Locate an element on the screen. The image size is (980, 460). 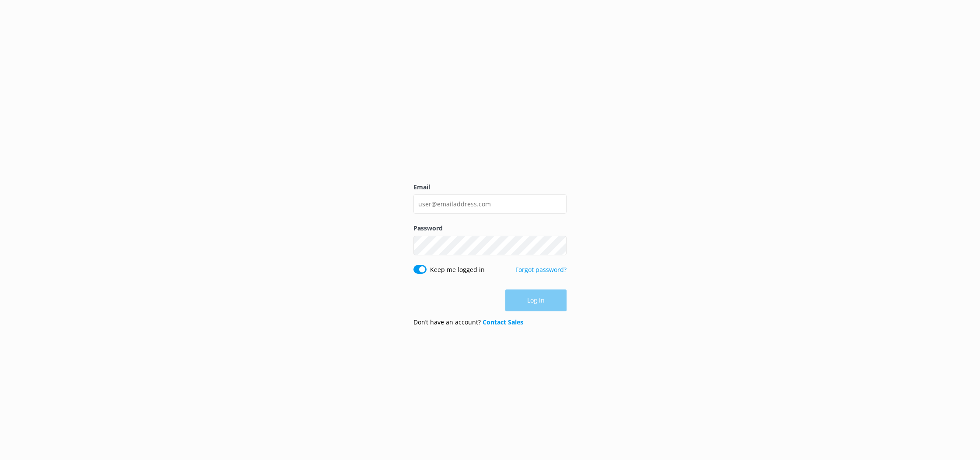
label: Keep me logged in is located at coordinates (457, 270).